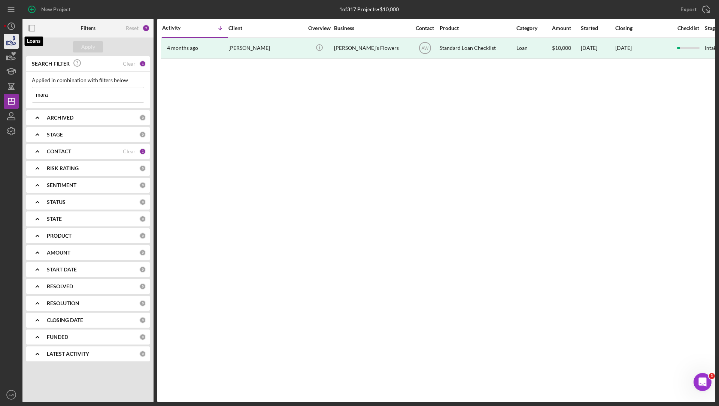  Describe the element at coordinates (372, 28) in the screenshot. I see `div: Business` at that location.